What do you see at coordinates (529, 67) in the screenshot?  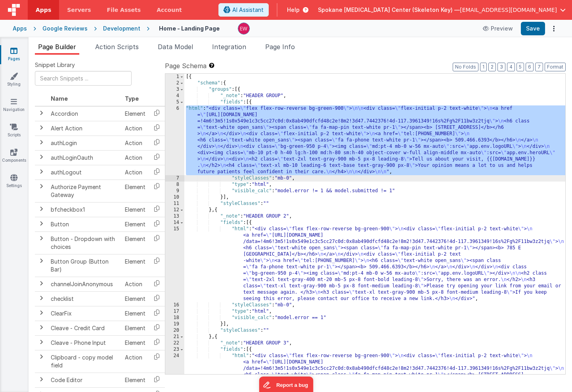 I see `button: 6` at bounding box center [529, 67].